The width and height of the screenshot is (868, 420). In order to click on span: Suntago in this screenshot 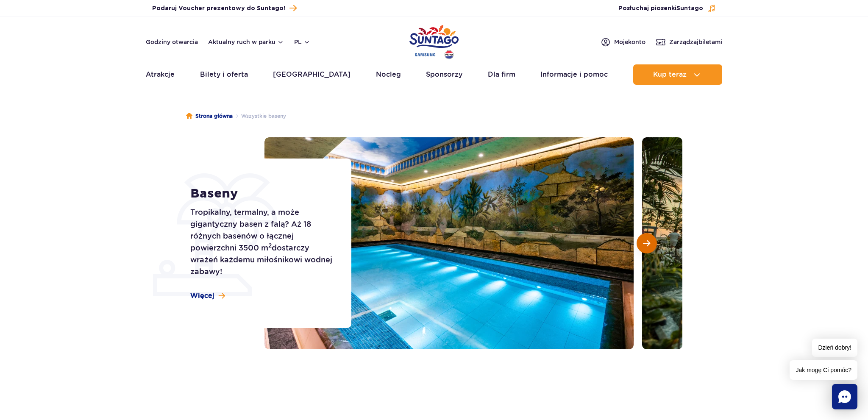, I will do `click(690, 8)`.